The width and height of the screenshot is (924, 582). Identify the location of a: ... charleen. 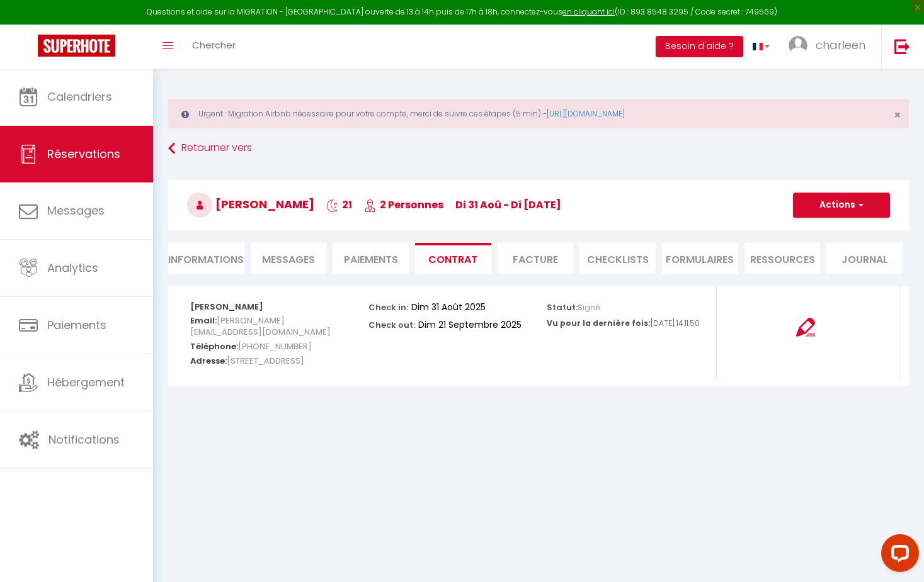
(830, 46).